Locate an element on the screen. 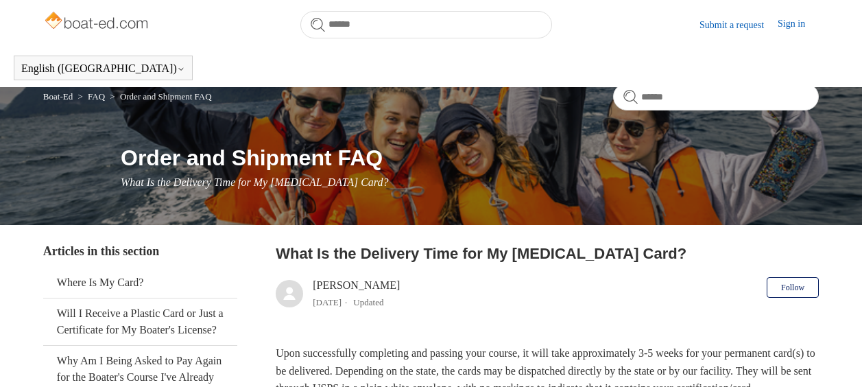  a: Will I Receive a Plastic Card or Just a Certificate for My Boater's License? is located at coordinates (140, 322).